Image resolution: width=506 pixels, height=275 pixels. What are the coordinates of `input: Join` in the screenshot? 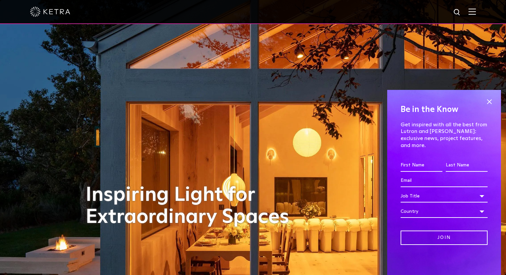 It's located at (444, 238).